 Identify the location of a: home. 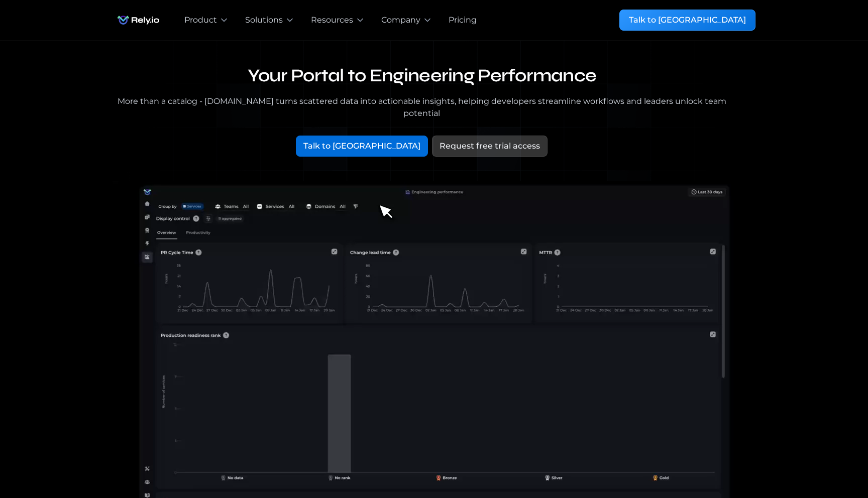
(138, 20).